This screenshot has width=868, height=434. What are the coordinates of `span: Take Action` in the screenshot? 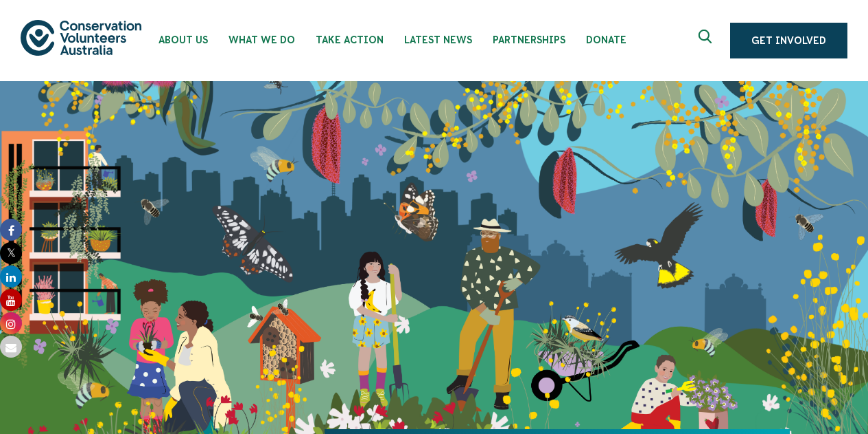 It's located at (350, 40).